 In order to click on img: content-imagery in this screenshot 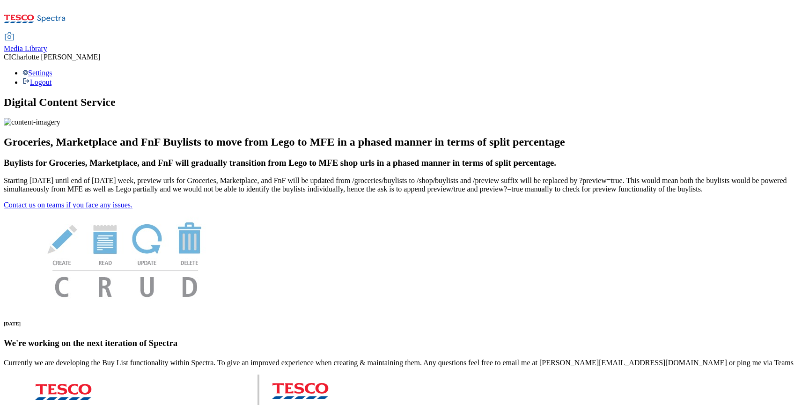, I will do `click(32, 122)`.